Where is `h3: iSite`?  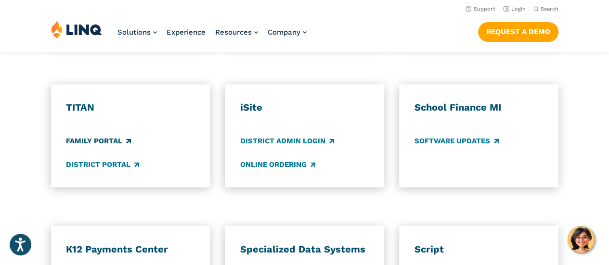
h3: iSite is located at coordinates (304, 108).